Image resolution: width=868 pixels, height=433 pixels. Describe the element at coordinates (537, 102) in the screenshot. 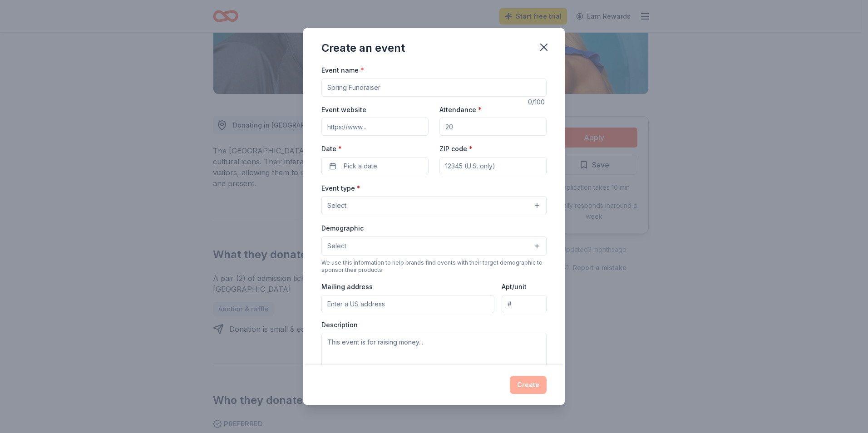

I see `div: 0 /100` at that location.